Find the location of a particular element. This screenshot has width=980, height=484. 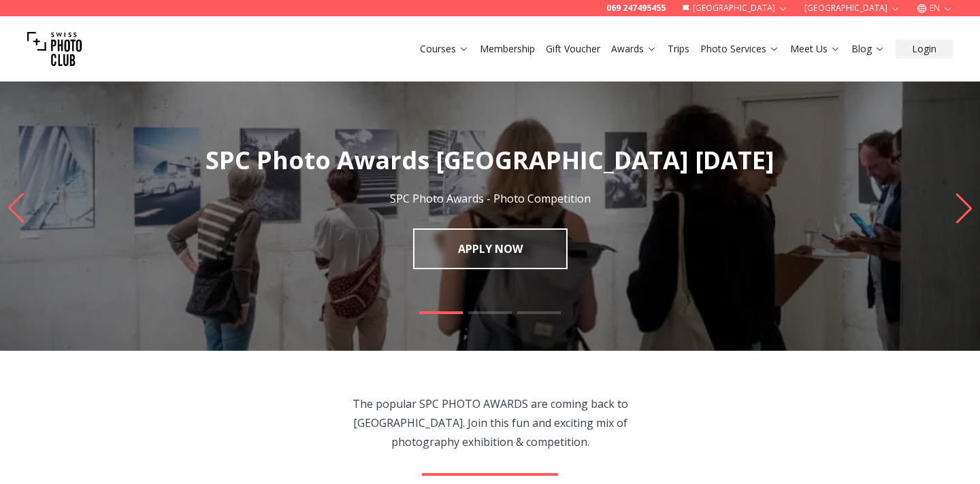

img: Swiss photo club is located at coordinates (54, 49).